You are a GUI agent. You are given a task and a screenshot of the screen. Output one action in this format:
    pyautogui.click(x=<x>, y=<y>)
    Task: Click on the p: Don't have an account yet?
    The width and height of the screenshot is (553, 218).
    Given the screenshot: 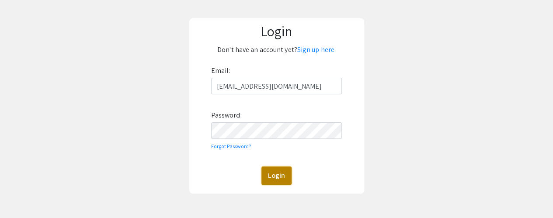 What is the action you would take?
    pyautogui.click(x=276, y=50)
    